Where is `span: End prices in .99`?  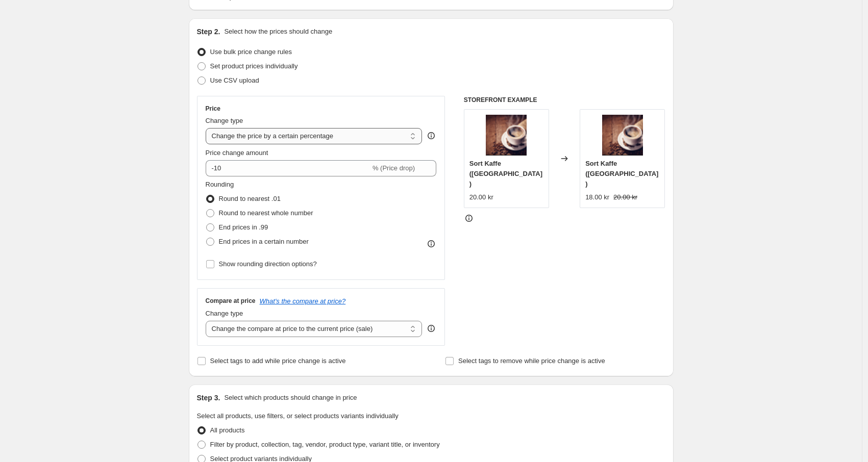
span: End prices in .99 is located at coordinates (243, 227).